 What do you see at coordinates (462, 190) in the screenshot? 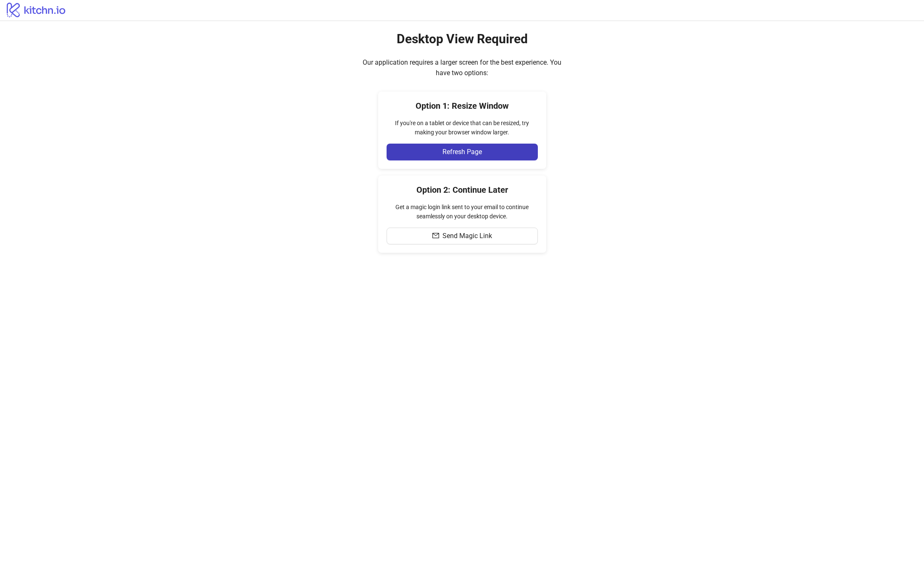
I see `h4: Option 2: Continue Later` at bounding box center [462, 190].